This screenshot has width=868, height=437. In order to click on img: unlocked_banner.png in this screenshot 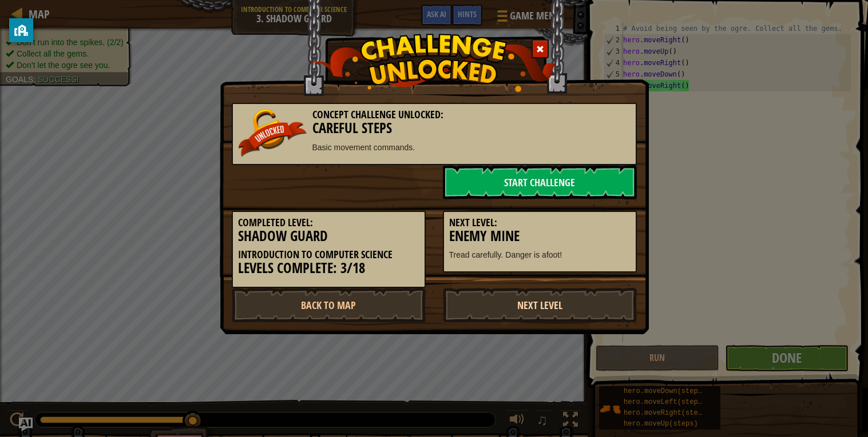, I will do `click(272, 133)`.